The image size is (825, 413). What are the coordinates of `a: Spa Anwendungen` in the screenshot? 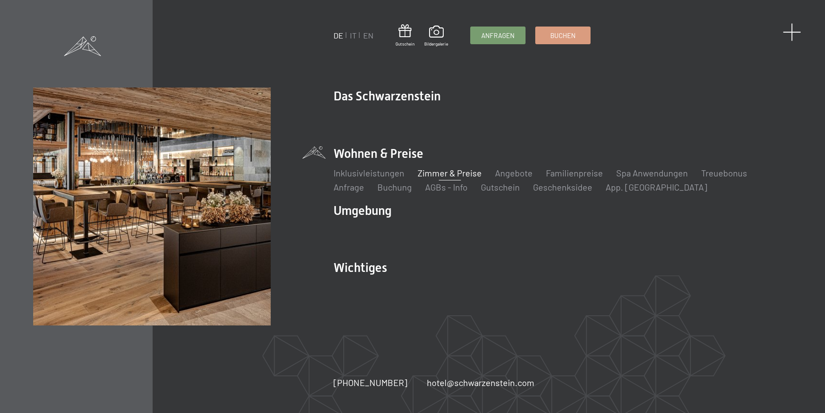 It's located at (652, 173).